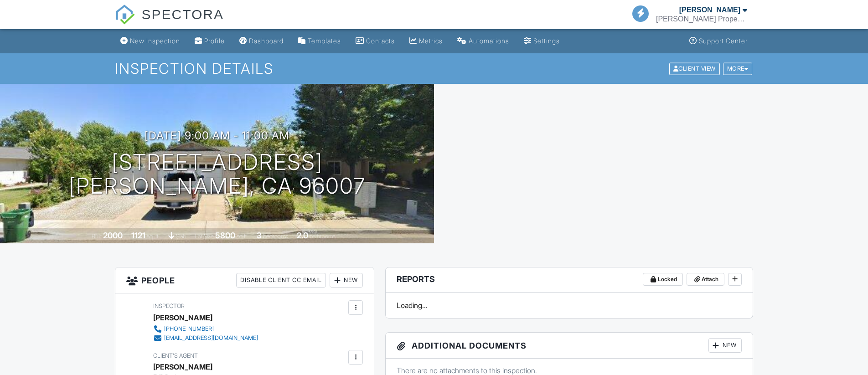  Describe the element at coordinates (150, 41) in the screenshot. I see `a: New Inspection` at that location.